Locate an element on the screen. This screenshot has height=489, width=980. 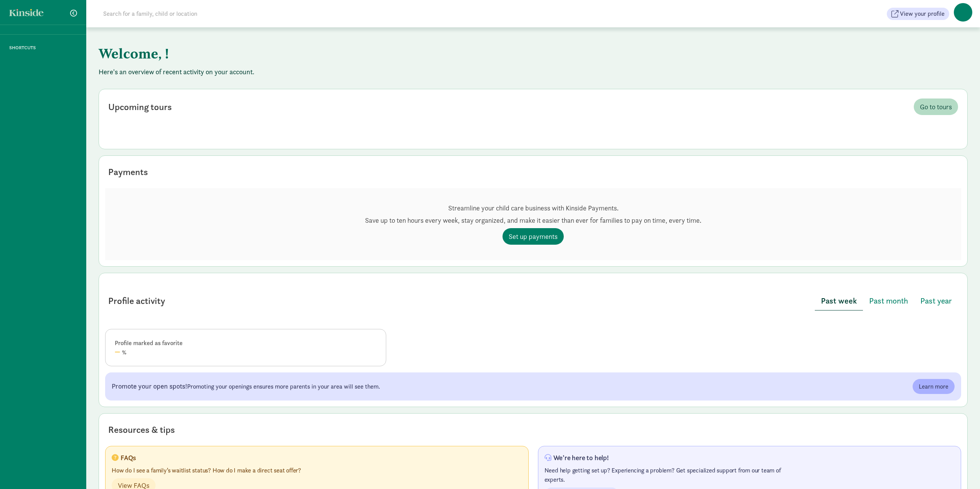
p: Need help getting set up? Experiencing a problem? Get specialized support from our team of experts. is located at coordinates (666, 475).